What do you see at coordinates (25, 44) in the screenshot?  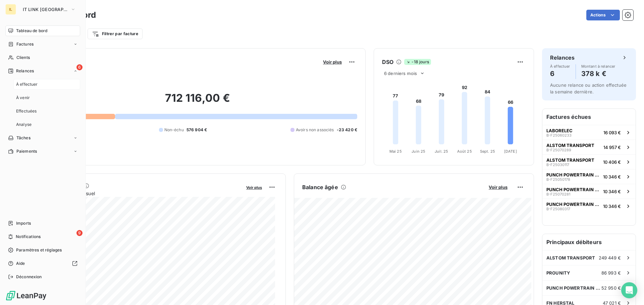 I see `span: Factures` at bounding box center [25, 44].